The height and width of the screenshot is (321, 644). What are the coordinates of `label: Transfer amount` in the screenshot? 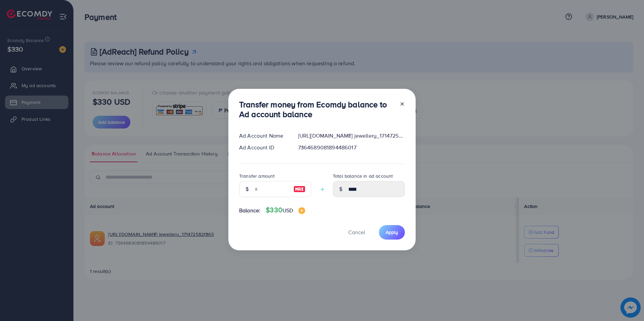 It's located at (256, 176).